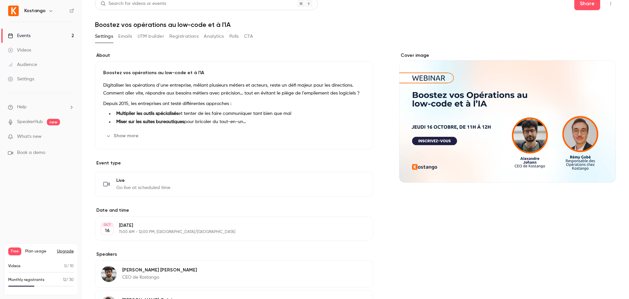  I want to click on p: / 30, so click(68, 280).